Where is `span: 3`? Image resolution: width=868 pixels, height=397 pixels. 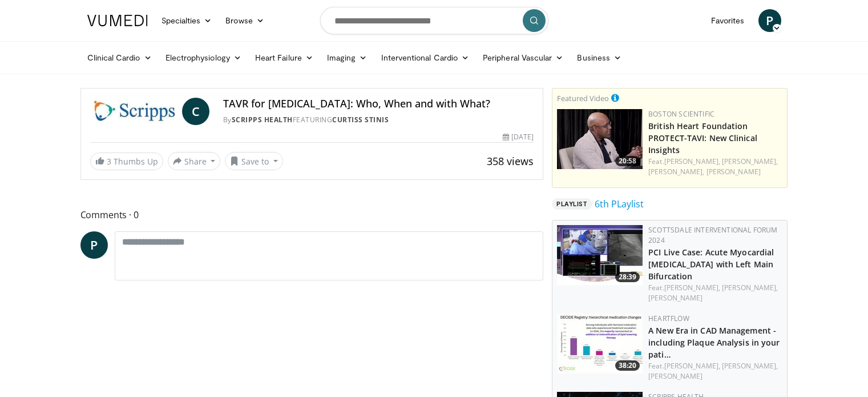
span: 3 is located at coordinates (109, 161).